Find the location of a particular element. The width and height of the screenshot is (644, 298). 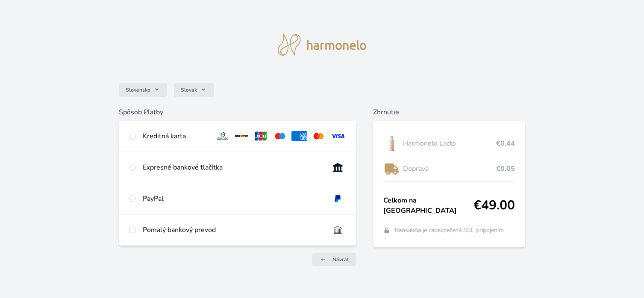

img: jcb.svg is located at coordinates (261, 136).